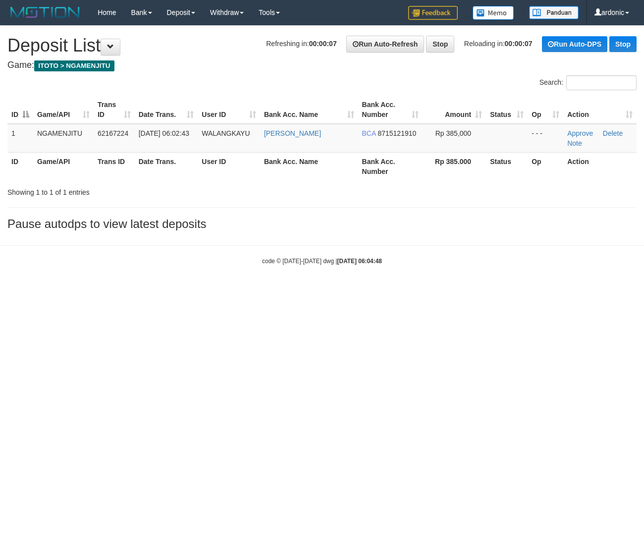  I want to click on th: Action: activate to sort column ascending, so click(600, 109).